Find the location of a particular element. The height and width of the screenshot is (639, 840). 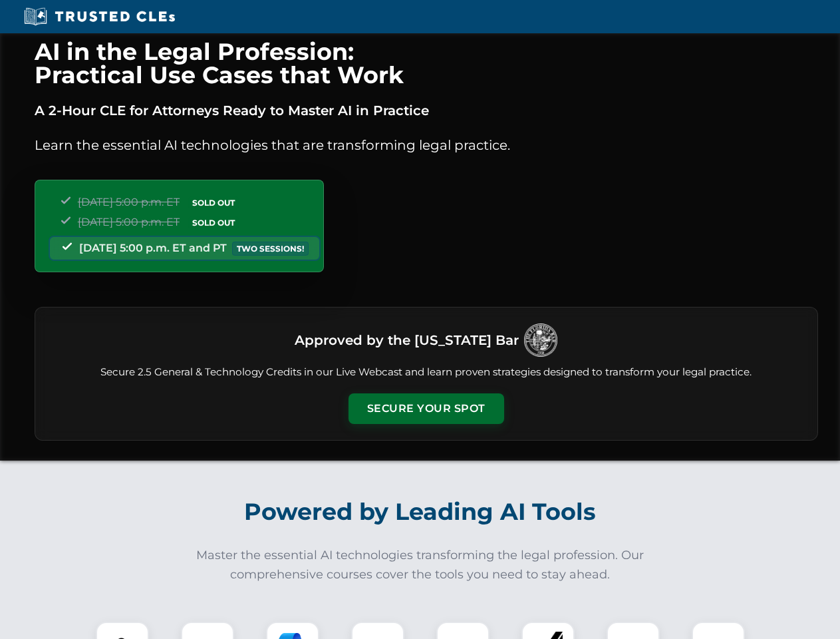

img: Trusted CLEs is located at coordinates (99, 17).